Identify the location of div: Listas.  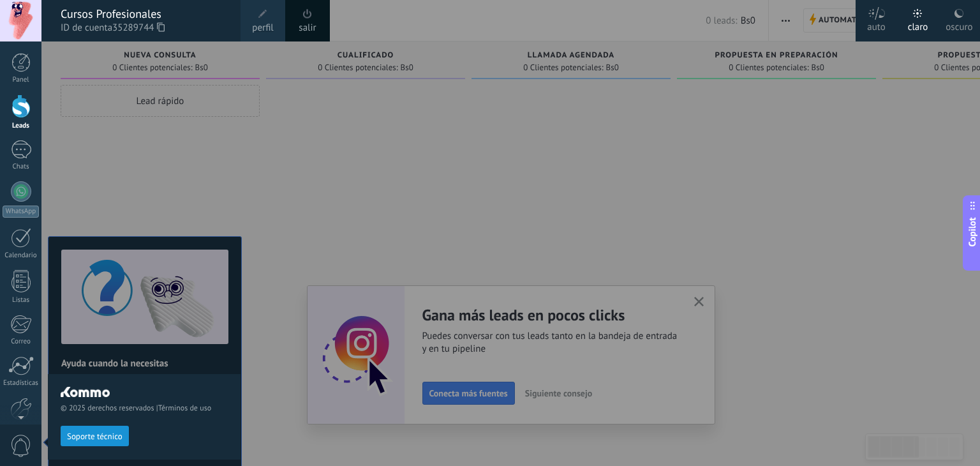
(21, 301).